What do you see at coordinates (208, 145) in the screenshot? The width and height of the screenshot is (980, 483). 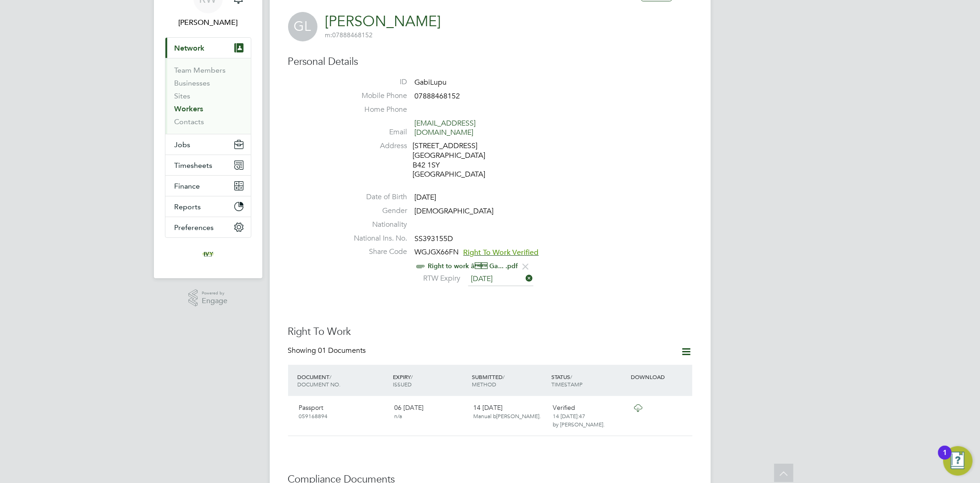 I see `button: Jobs` at bounding box center [208, 145].